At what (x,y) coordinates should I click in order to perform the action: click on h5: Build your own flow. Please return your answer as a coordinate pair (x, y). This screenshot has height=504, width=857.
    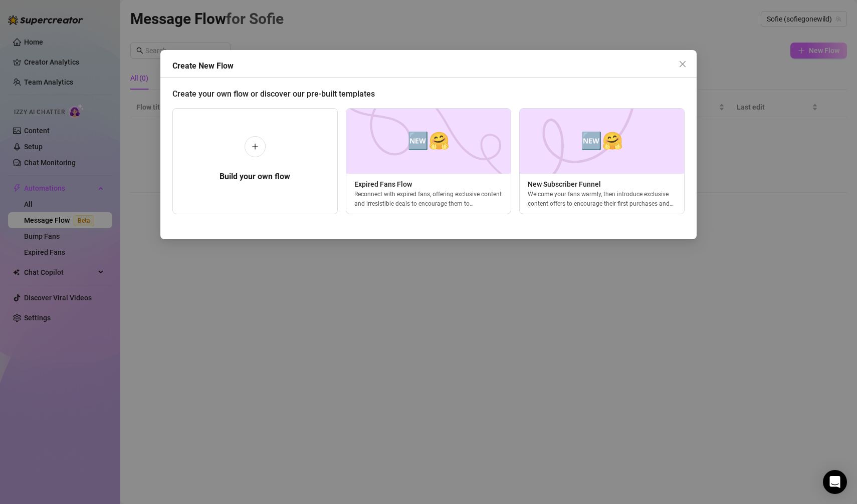
    Looking at the image, I should click on (254, 177).